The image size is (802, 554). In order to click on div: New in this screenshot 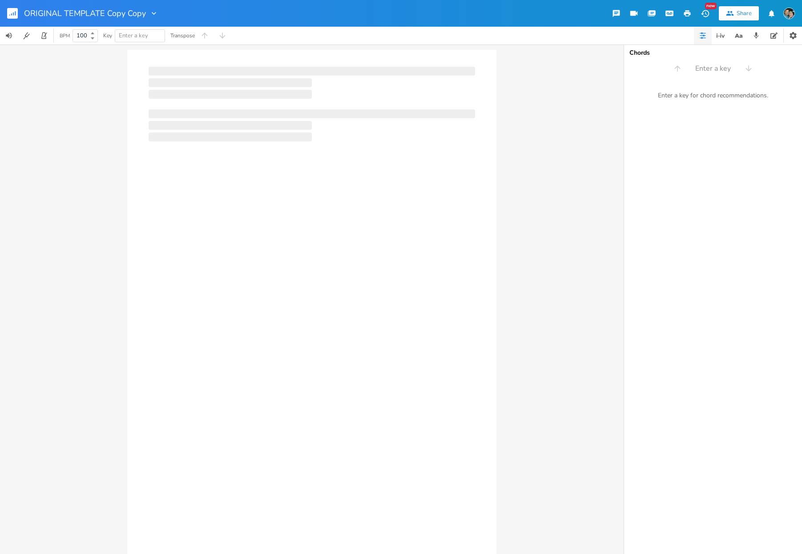, I will do `click(711, 6)`.